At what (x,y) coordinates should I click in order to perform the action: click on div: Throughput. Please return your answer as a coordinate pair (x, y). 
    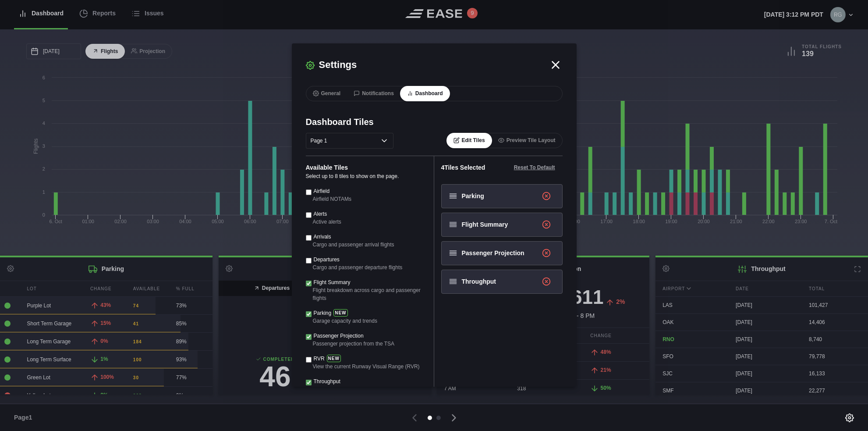
    Looking at the image, I should click on (502, 282).